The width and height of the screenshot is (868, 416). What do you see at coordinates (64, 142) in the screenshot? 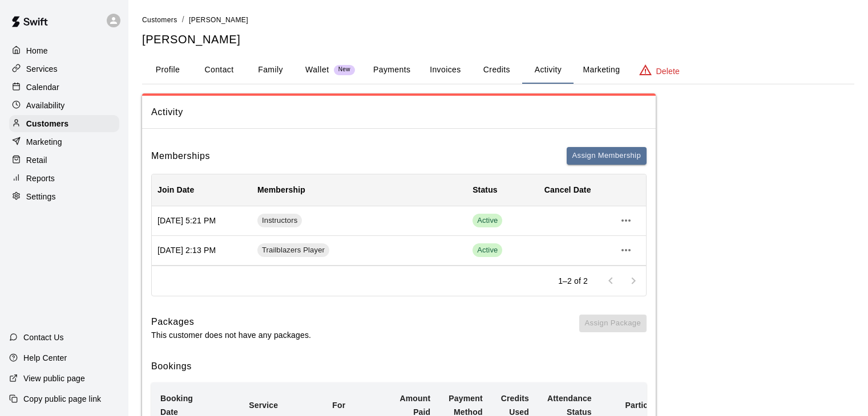
I see `div: Marketing` at bounding box center [64, 142].